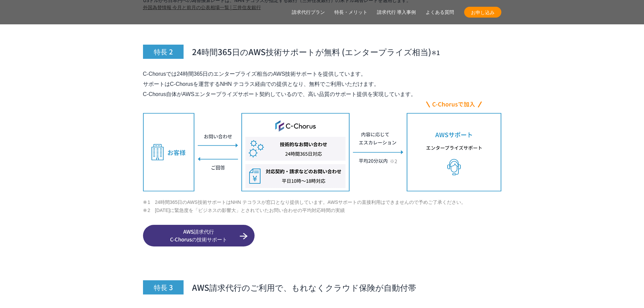 The image size is (644, 308). What do you see at coordinates (435, 53) in the screenshot?
I see `small: ※1` at bounding box center [435, 53].